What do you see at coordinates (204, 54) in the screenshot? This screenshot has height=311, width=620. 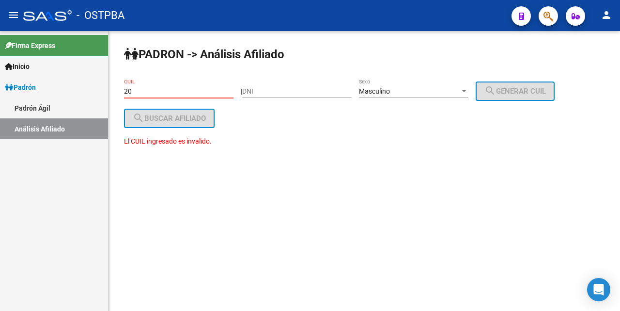 I see `strong: PADRON -> Análisis Afiliado` at bounding box center [204, 54].